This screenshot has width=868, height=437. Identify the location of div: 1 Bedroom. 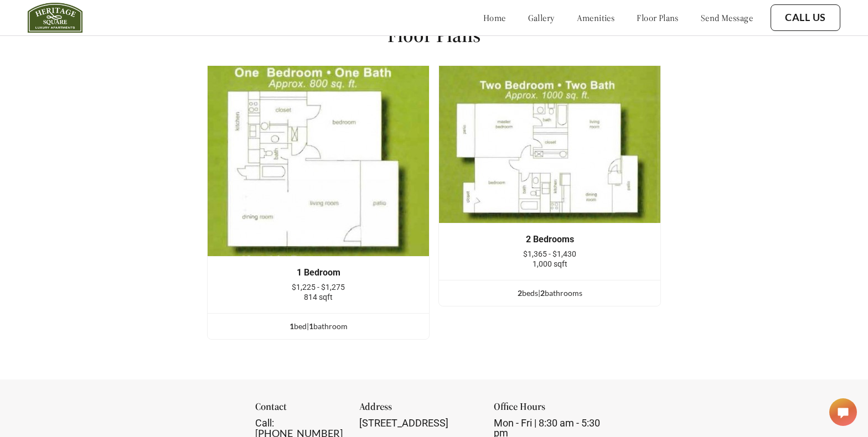
(319, 273).